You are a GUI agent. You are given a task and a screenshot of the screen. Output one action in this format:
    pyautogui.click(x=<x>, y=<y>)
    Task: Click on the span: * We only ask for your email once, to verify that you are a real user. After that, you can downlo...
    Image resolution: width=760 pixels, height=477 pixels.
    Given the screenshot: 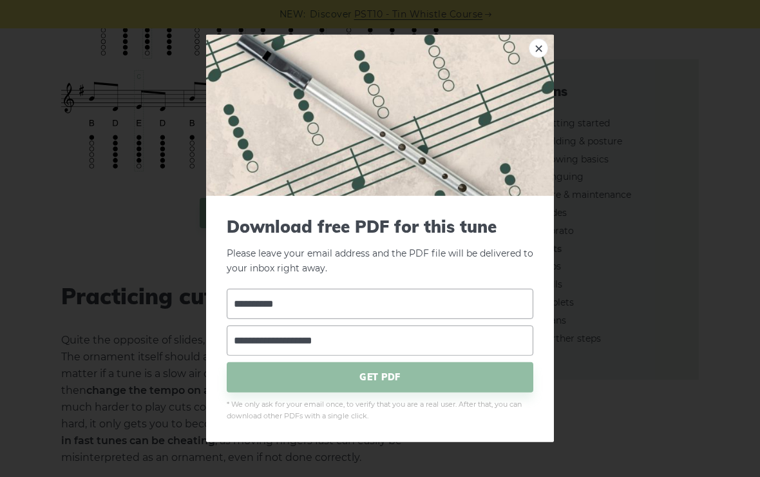 What is the action you would take?
    pyautogui.click(x=380, y=410)
    